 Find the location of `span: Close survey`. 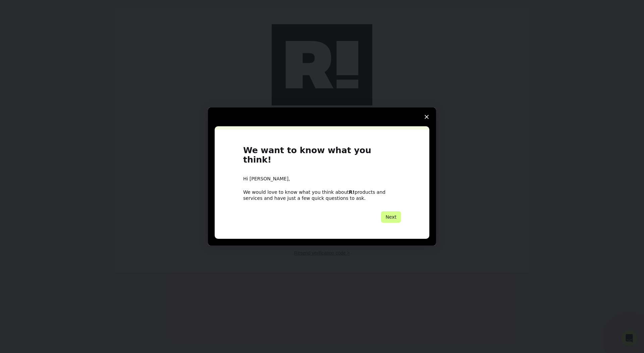

span: Close survey is located at coordinates (427, 117).